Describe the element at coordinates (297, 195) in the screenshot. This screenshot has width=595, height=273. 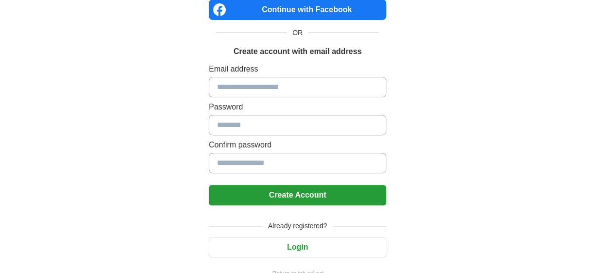
I see `button: Create Account` at that location.